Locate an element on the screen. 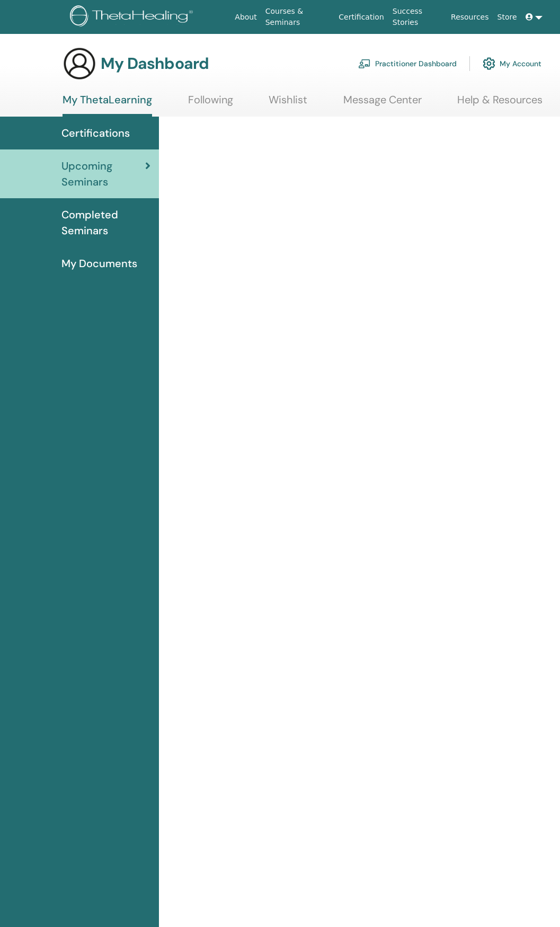  a: My ThetaLearning is located at coordinates (107, 105).